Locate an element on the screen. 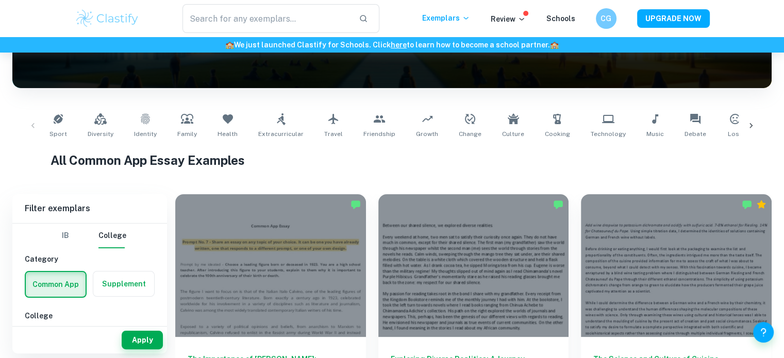 This screenshot has height=358, width=784. span: Health is located at coordinates (227, 134).